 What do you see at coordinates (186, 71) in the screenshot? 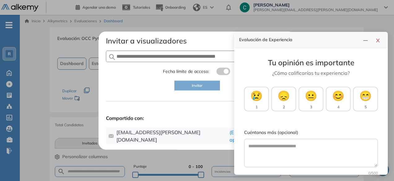
I see `span: Fecha límite de acceso:` at bounding box center [186, 71].